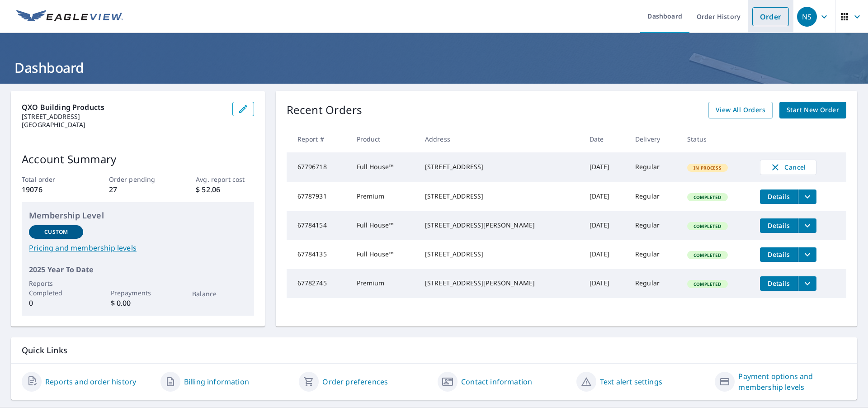 The image size is (868, 412). I want to click on a: View All Orders, so click(740, 110).